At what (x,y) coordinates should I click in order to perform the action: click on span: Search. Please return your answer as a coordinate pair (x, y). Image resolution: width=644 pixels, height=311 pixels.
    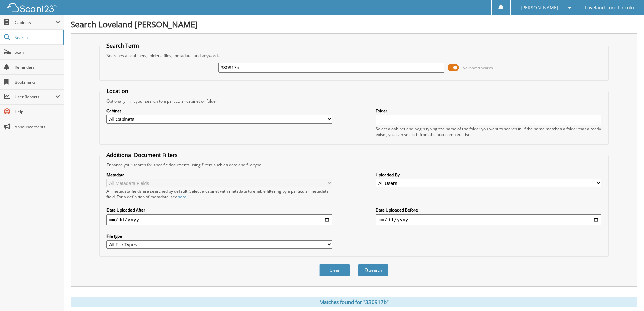
    Looking at the image, I should click on (37, 37).